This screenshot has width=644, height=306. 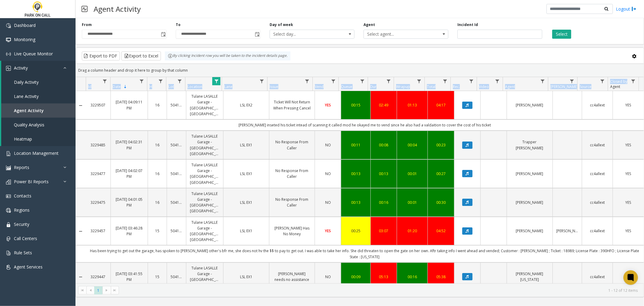 What do you see at coordinates (246, 105) in the screenshot?
I see `a: LSL EX2` at bounding box center [246, 105].